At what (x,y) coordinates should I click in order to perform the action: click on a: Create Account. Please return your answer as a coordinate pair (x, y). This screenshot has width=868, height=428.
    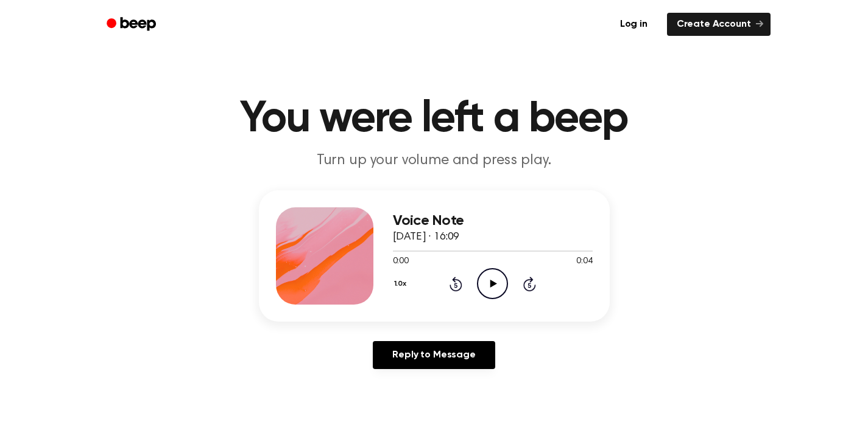
    Looking at the image, I should click on (719, 24).